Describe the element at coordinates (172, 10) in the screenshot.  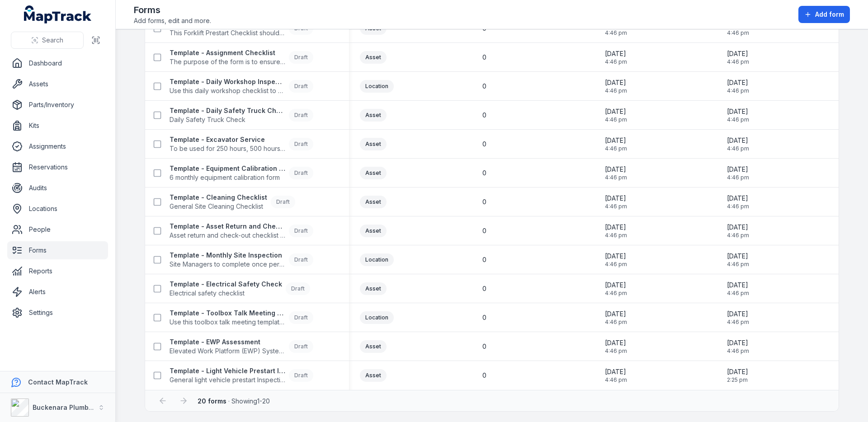
I see `h2: Forms` at that location.